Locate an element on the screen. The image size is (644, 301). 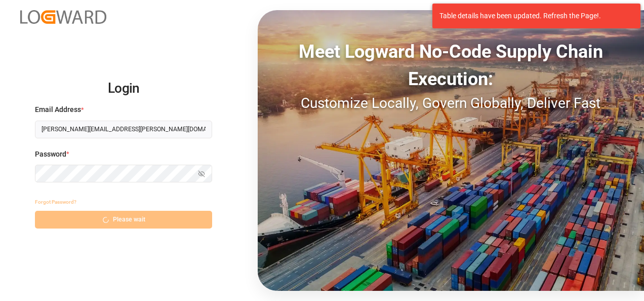
div: Customize Locally, Govern Globally, Deliver Fast is located at coordinates (451, 103).